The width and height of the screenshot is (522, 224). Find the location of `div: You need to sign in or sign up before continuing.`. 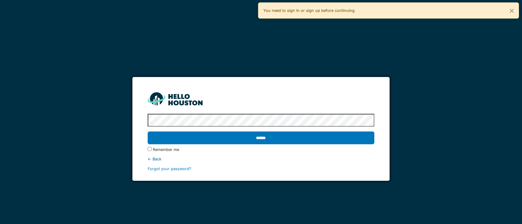

div: You need to sign in or sign up before continuing. is located at coordinates (389, 10).